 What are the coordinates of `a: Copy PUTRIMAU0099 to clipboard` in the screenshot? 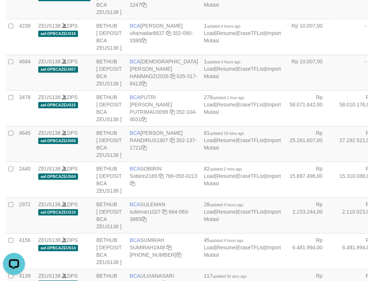 It's located at (172, 112).